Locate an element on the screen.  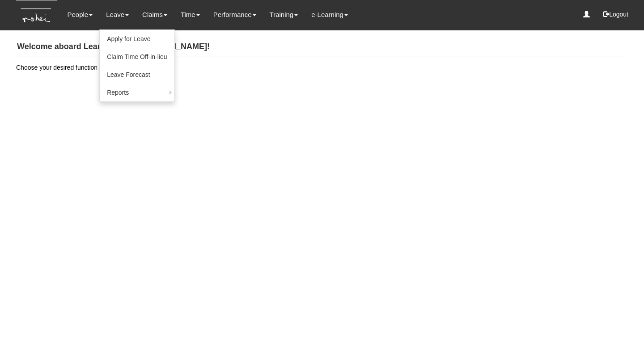
a: Claim Time Off-in-lieu is located at coordinates (137, 57).